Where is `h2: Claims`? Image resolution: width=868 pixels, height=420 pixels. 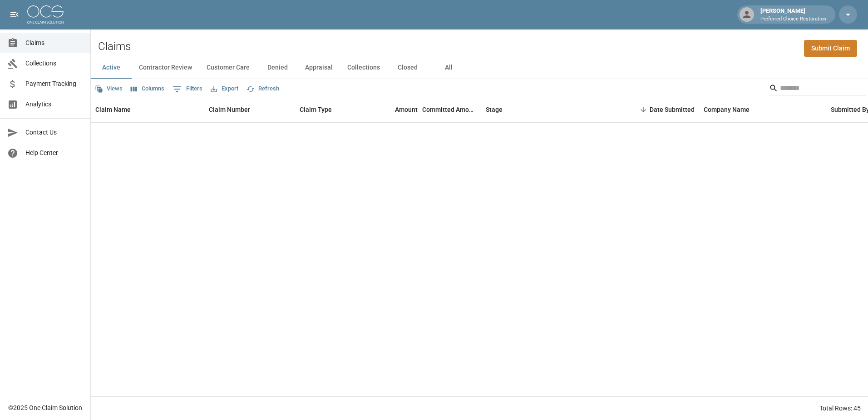 h2: Claims is located at coordinates (114, 46).